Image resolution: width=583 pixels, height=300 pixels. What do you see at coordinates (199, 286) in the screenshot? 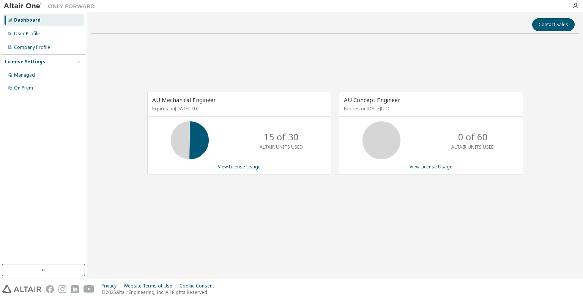
I see `div: Cookie Consent` at bounding box center [199, 286].